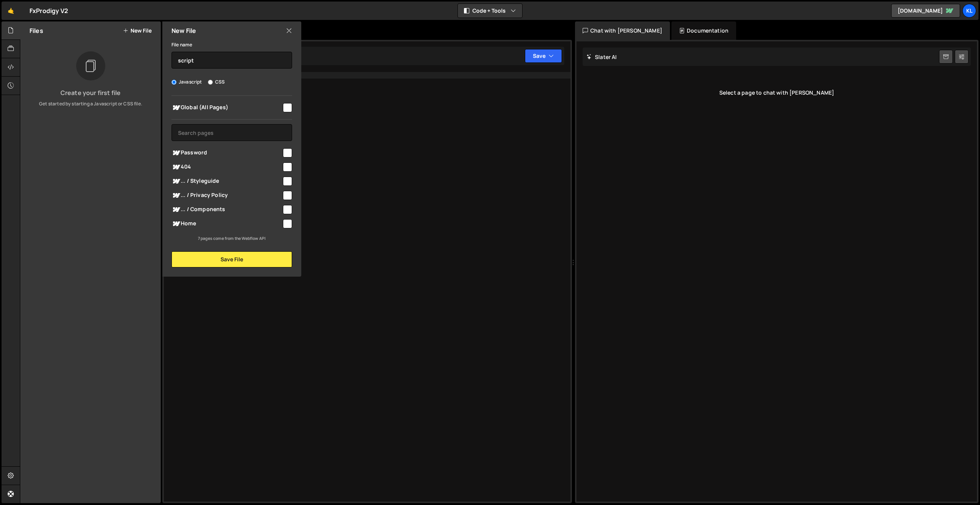 The height and width of the screenshot is (505, 980). What do you see at coordinates (226, 181) in the screenshot?
I see `span: ... / Styleguide` at bounding box center [226, 181].